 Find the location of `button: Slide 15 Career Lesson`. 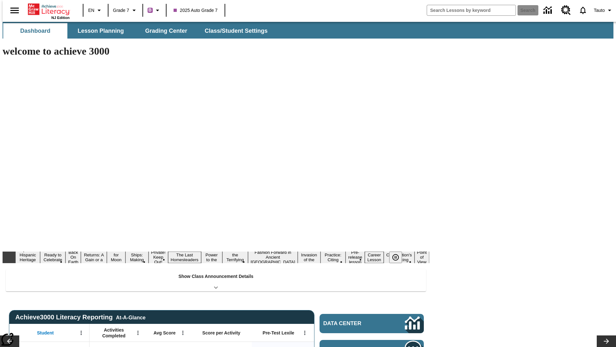

button: Slide 15 Career Lesson is located at coordinates (374, 257).